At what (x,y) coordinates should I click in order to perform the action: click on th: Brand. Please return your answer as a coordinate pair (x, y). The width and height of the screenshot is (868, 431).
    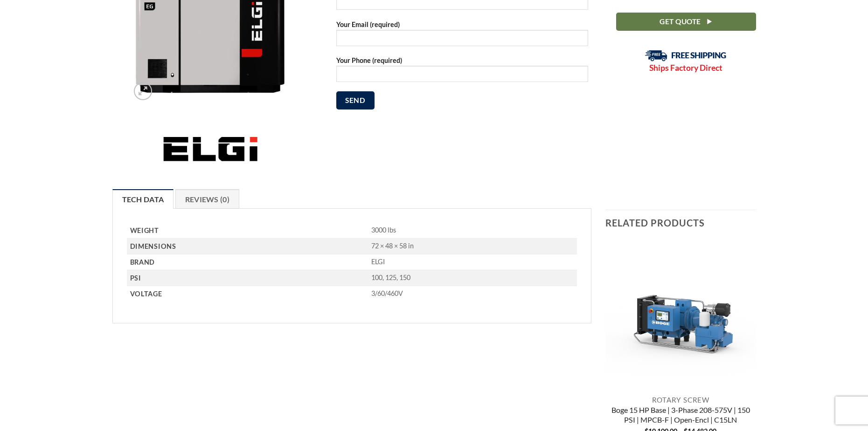
    Looking at the image, I should click on (247, 262).